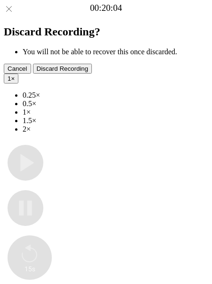 Image resolution: width=212 pixels, height=284 pixels. Describe the element at coordinates (116, 52) in the screenshot. I see `li: You will not be able to recover this once discarded.` at that location.